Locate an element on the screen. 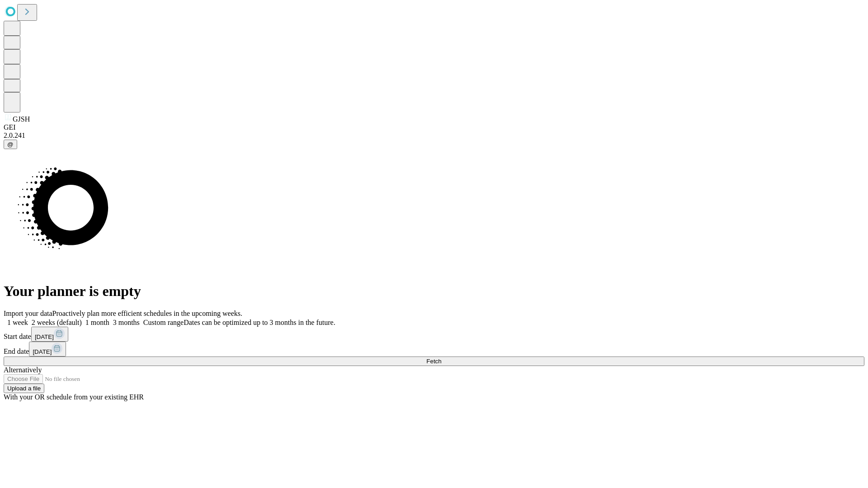 The height and width of the screenshot is (488, 868). button: Fetch is located at coordinates (434, 361).